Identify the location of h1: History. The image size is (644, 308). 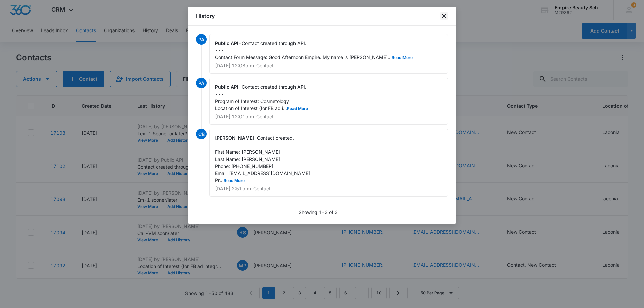
(205, 16).